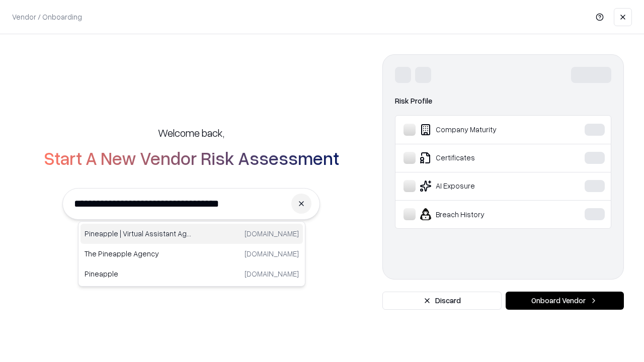  What do you see at coordinates (479, 186) in the screenshot?
I see `div: AI Exposure` at bounding box center [479, 186].